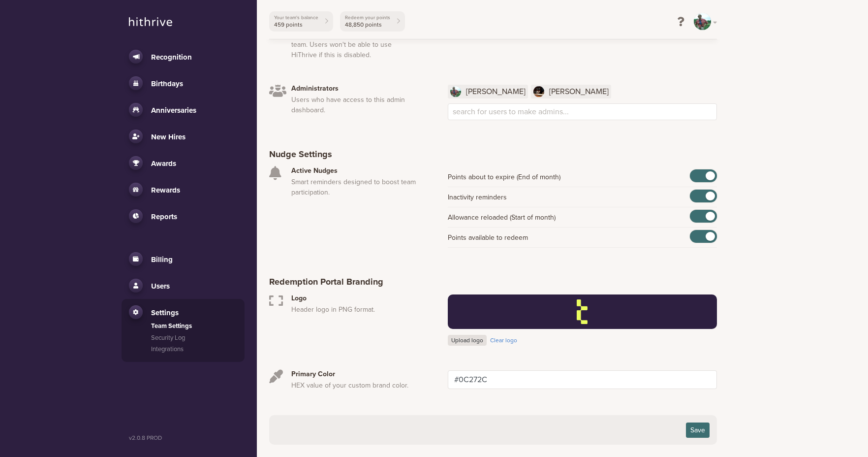 Image resolution: width=868 pixels, height=457 pixels. What do you see at coordinates (354, 44) in the screenshot?
I see `p: Suspend or enable HiThrive for your team. Users won't be able to use HiThrive if this is disabled.` at bounding box center [354, 44].